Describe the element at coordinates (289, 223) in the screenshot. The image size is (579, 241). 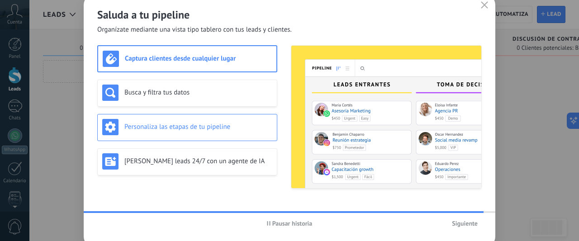
I see `button: Pausar historia` at that location.